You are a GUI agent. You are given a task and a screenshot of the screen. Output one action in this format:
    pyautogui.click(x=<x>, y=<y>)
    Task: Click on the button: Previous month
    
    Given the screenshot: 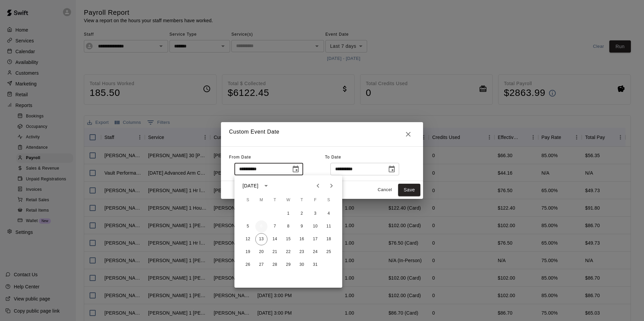 What is the action you would take?
    pyautogui.click(x=318, y=186)
    